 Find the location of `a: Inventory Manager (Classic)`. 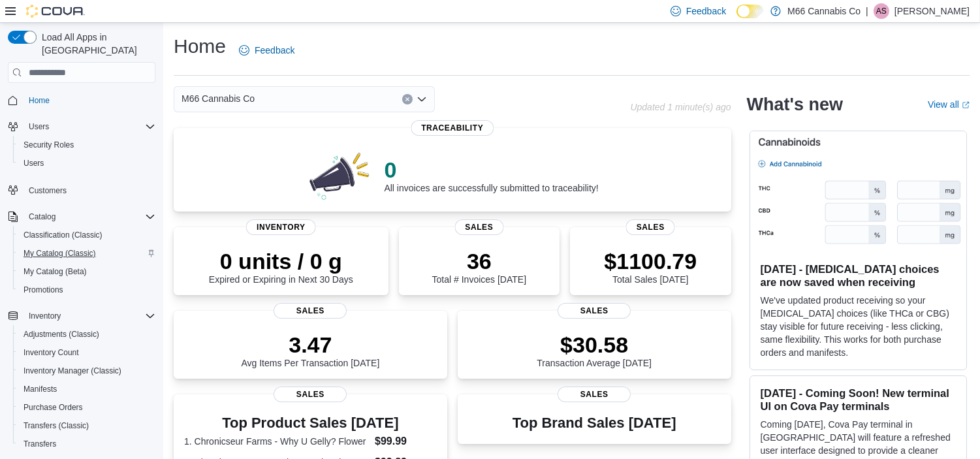

a: Inventory Manager (Classic) is located at coordinates (73, 370).